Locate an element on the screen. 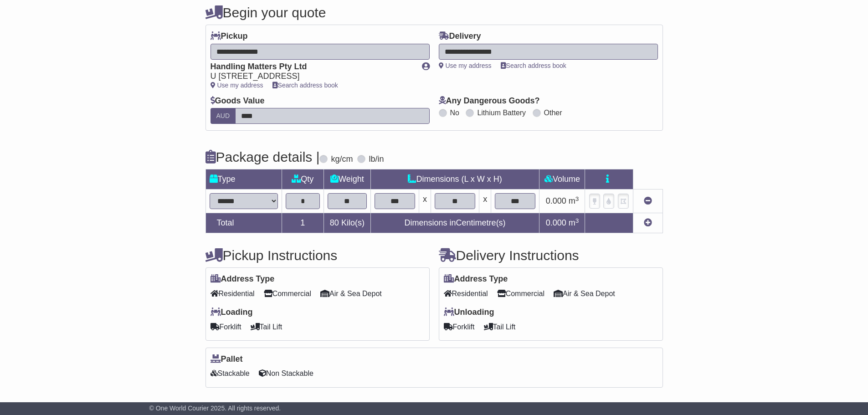  span: Stackable is located at coordinates (230, 373).